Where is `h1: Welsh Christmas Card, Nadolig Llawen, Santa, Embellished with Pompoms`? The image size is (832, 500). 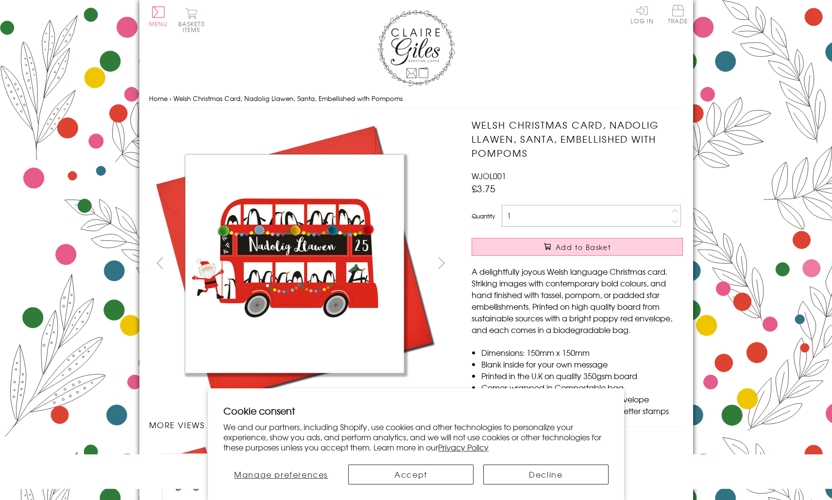 h1: Welsh Christmas Card, Nadolig Llawen, Santa, Embellished with Pompoms is located at coordinates (577, 139).